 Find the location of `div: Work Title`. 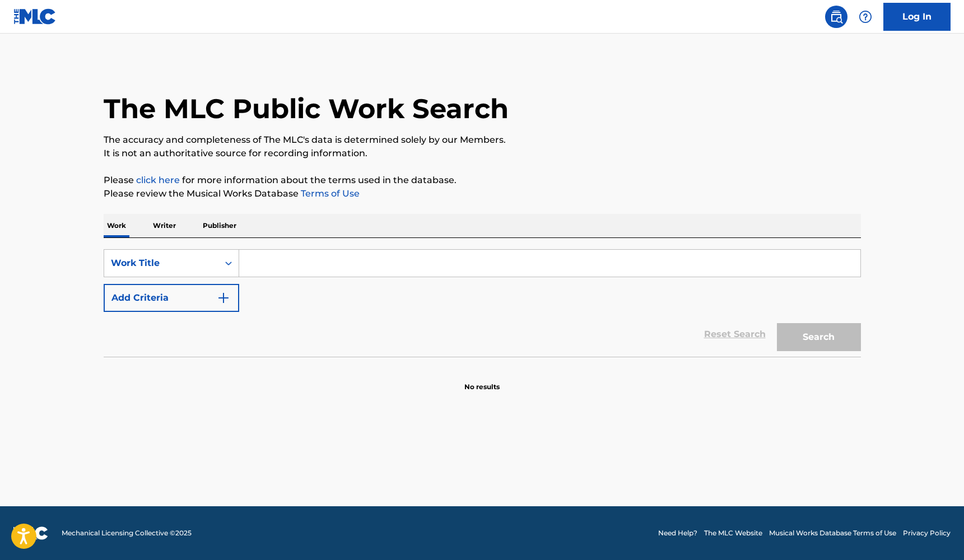

div: Work Title is located at coordinates (161, 263).